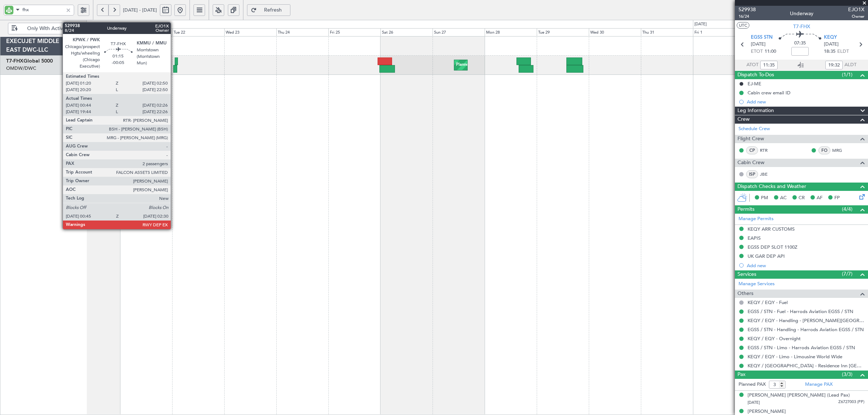  I want to click on div: Fri 25, so click(354, 32).